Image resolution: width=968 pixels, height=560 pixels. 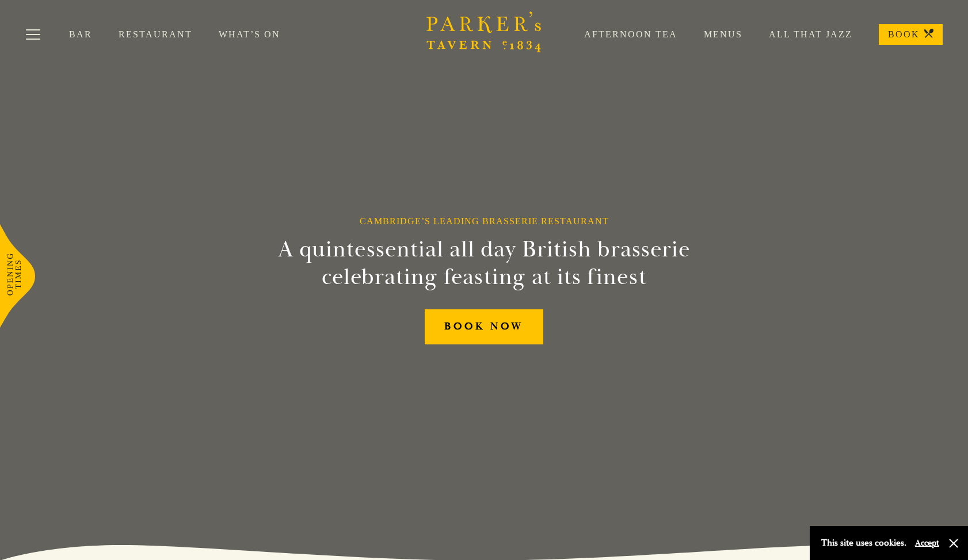 I want to click on button: Close and accept, so click(x=954, y=543).